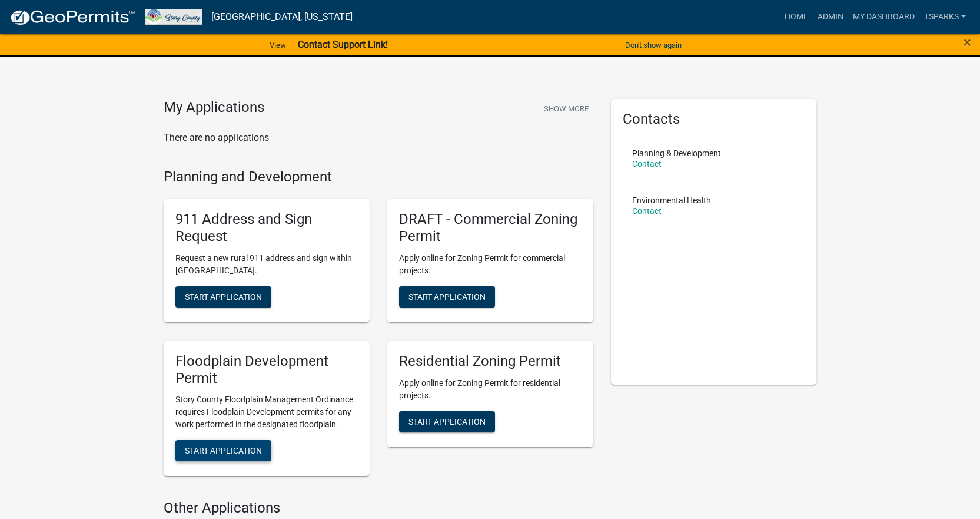 Image resolution: width=980 pixels, height=519 pixels. Describe the element at coordinates (490, 228) in the screenshot. I see `h5: DRAFT - Commercial Zoning Permit` at that location.